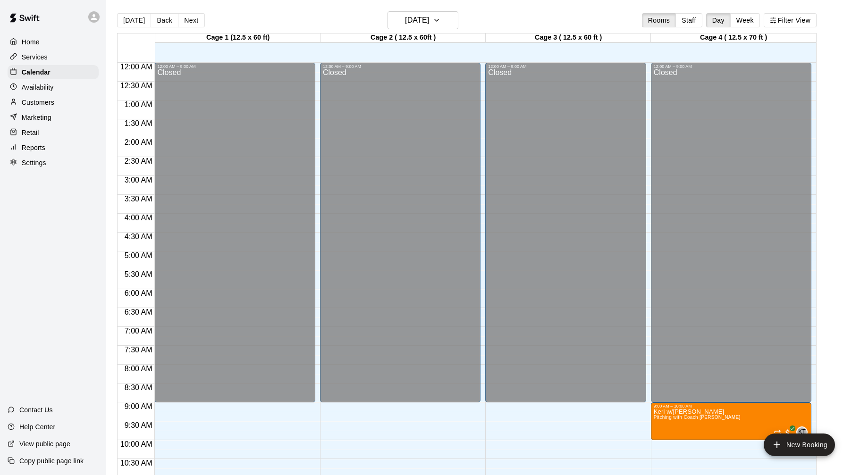 The width and height of the screenshot is (860, 475). I want to click on a: Availability, so click(53, 87).